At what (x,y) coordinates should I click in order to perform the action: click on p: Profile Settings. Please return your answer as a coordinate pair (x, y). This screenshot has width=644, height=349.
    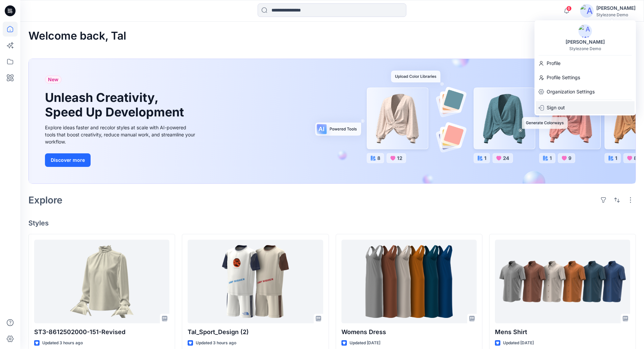
    Looking at the image, I should click on (563, 77).